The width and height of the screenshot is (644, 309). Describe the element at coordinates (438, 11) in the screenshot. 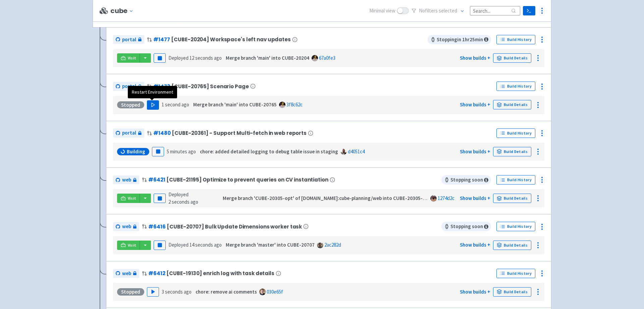

I see `span: No filter s` at that location.